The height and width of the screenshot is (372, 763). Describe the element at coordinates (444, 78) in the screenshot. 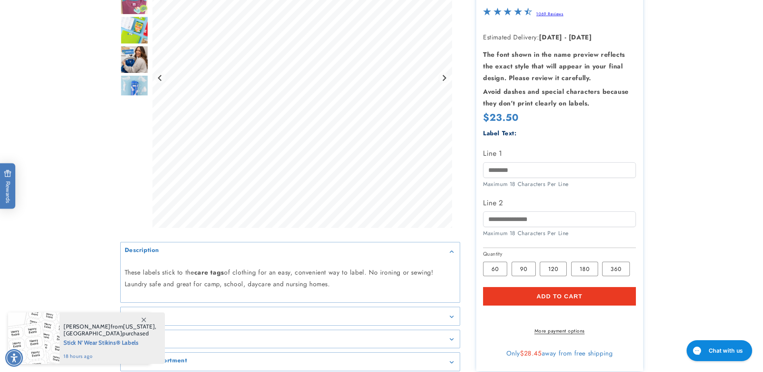

I see `button: Next slide` at that location.